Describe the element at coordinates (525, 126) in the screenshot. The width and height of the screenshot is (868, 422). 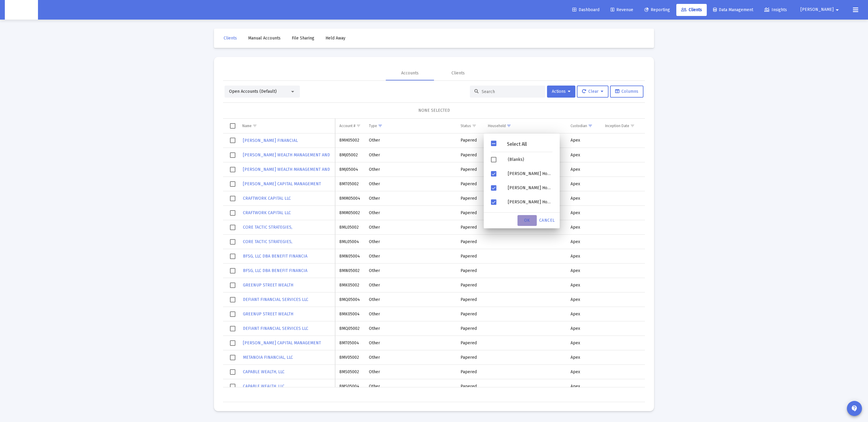
I see `td: Column Household` at that location.